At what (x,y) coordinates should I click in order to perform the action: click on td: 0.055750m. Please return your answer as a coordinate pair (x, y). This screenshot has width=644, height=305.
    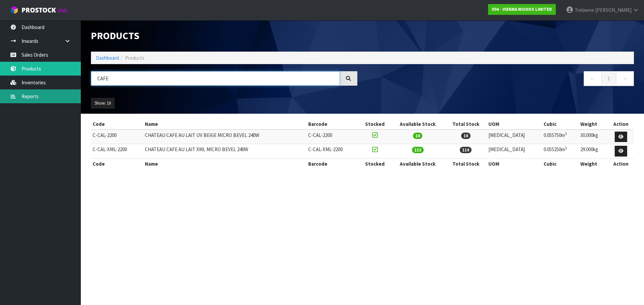
    Looking at the image, I should click on (560, 136).